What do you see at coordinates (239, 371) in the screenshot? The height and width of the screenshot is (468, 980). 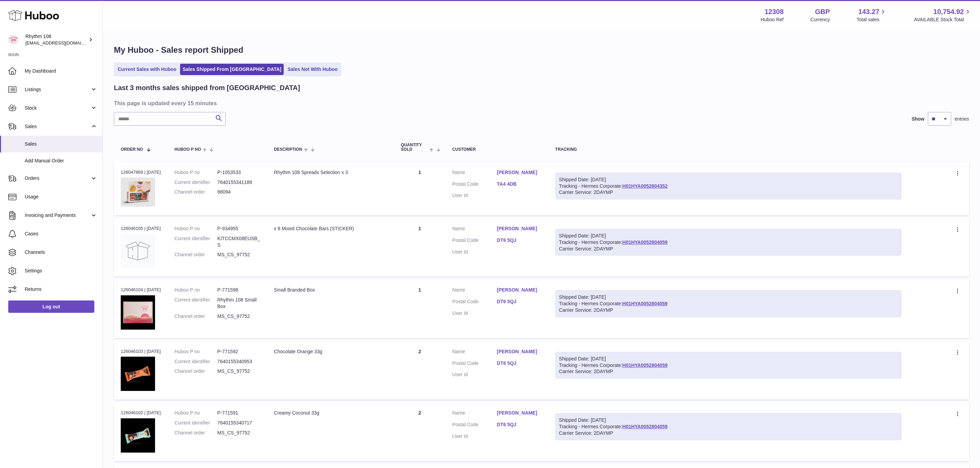 I see `dd: MS_CS_97752` at bounding box center [239, 371].